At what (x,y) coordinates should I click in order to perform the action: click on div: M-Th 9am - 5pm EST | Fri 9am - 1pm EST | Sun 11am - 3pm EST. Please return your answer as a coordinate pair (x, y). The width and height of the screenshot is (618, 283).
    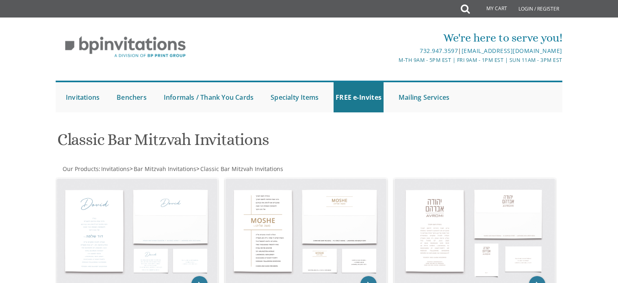
    Looking at the image, I should click on (394, 60).